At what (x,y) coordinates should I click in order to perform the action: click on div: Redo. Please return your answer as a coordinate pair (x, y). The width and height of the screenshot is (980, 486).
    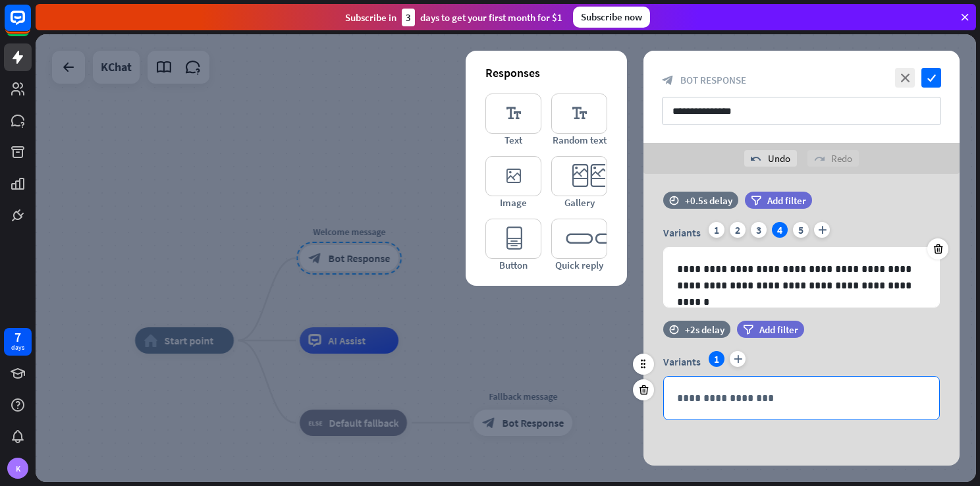
    Looking at the image, I should click on (833, 158).